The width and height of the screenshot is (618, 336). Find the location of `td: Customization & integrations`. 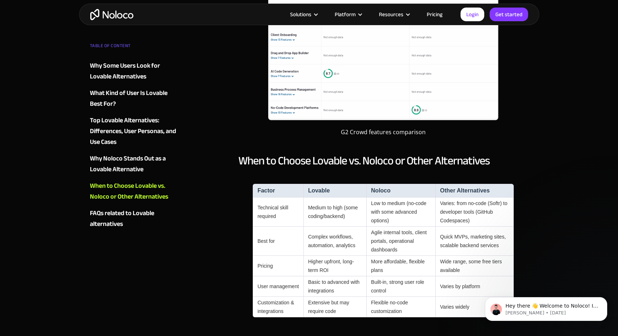

td: Customization & integrations is located at coordinates (278, 307).